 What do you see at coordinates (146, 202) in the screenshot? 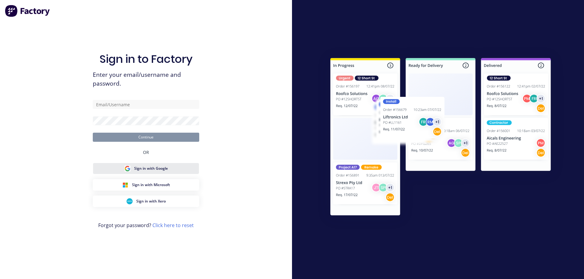
I see `button: Xero Sign inSign in with Xero` at bounding box center [146, 202].